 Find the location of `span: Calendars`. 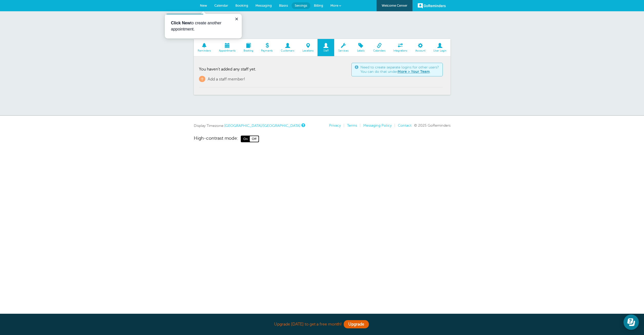

span: Calendars is located at coordinates (380, 51).